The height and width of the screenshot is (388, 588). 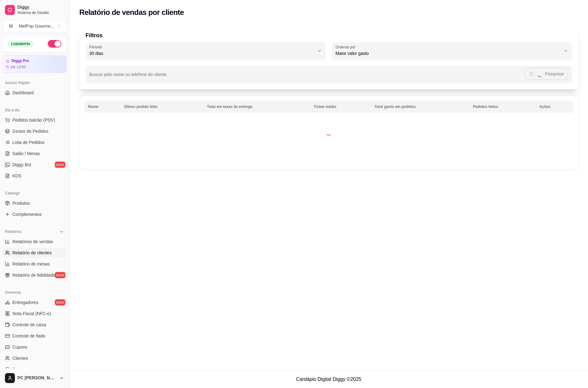 What do you see at coordinates (34, 10) in the screenshot?
I see `a: DiggySistema de Gestão` at bounding box center [34, 10].